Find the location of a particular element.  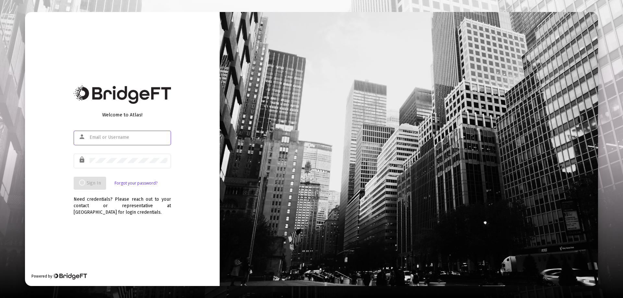

div: Welcome to Atlas! is located at coordinates (122, 115).